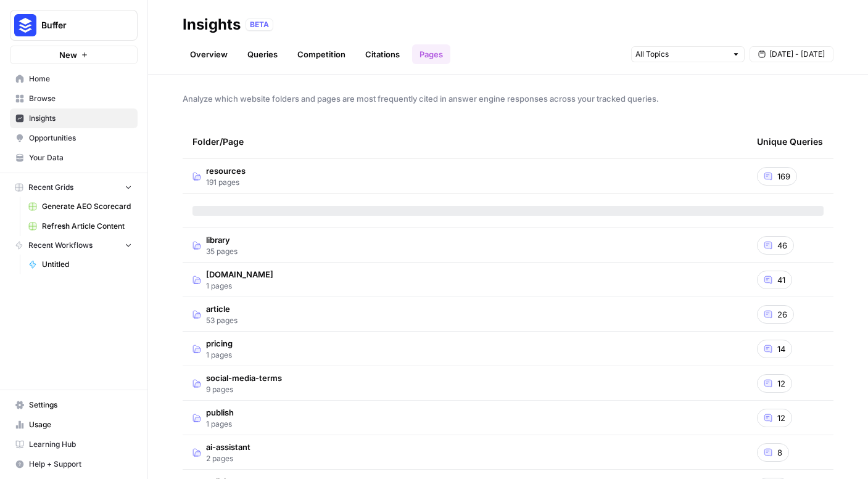 The image size is (868, 479). I want to click on span: pricing, so click(219, 343).